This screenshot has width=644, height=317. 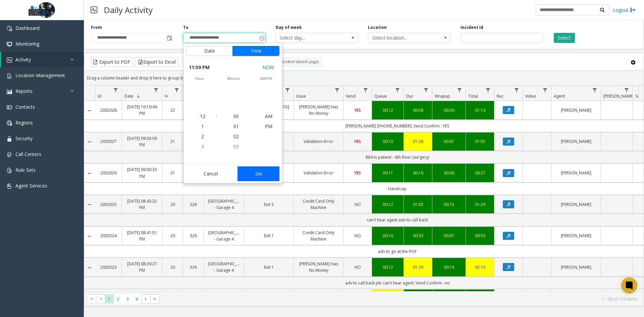 What do you see at coordinates (112, 62) in the screenshot?
I see `button: Export to PDF` at bounding box center [112, 62].